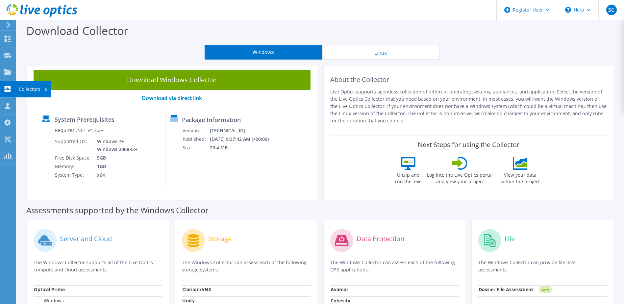 This screenshot has height=304, width=624. Describe the element at coordinates (263, 52) in the screenshot. I see `button: Windows` at that location.